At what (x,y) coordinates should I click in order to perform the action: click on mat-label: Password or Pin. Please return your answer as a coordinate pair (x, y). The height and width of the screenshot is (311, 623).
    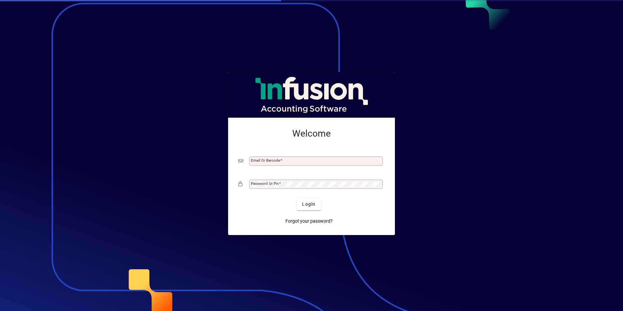
    Looking at the image, I should click on (265, 183).